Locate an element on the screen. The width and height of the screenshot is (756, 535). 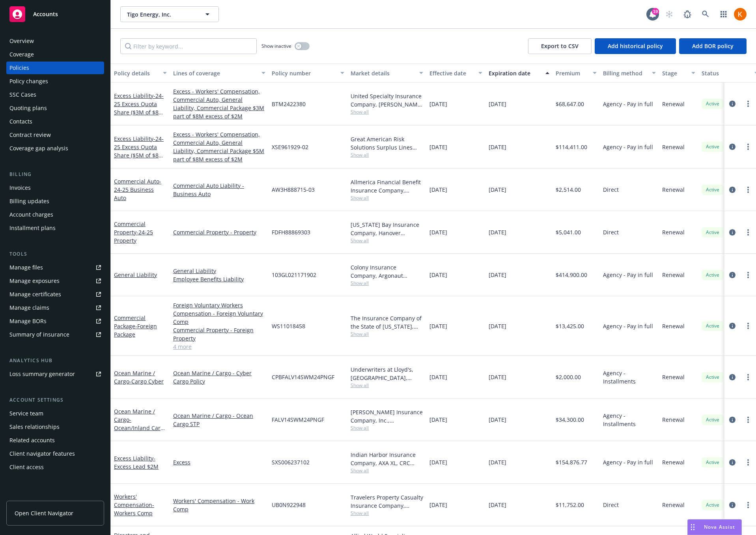
a: Foreign Voluntary Workers Compensation - Foreign Voluntary Comp is located at coordinates (219, 314).